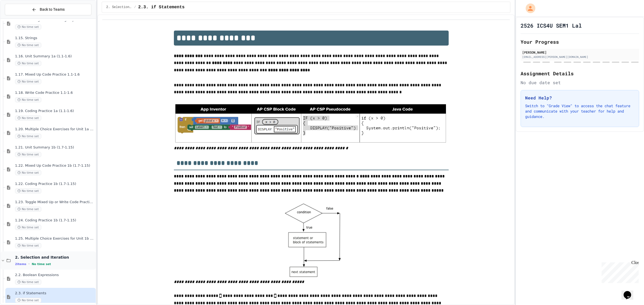  Describe the element at coordinates (55, 184) in the screenshot. I see `span: 1.22. Coding Practice 1b (1.7-1.15)` at that location.